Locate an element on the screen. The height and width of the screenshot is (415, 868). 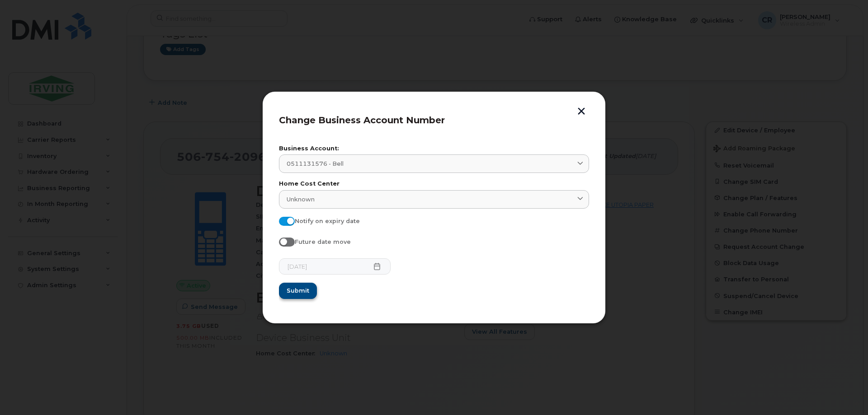
input: Notify on expiry date is located at coordinates (283, 220).